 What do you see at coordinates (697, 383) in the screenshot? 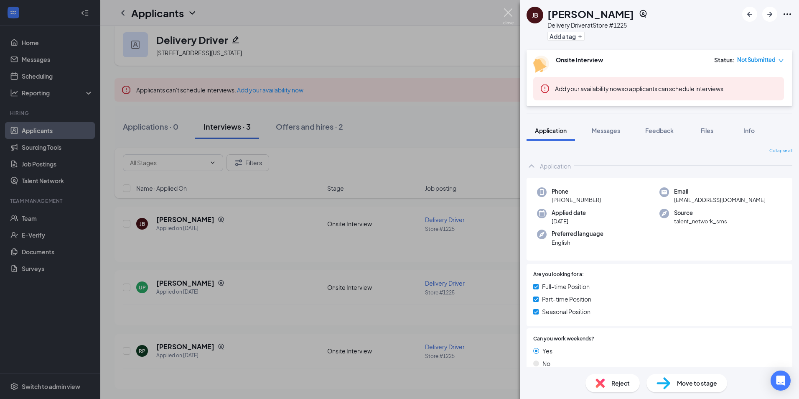
I see `span: Move to stage` at bounding box center [697, 383].